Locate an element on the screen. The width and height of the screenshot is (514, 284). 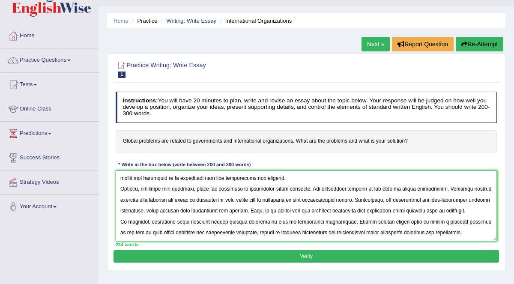
a: Your Account is located at coordinates (49, 206).